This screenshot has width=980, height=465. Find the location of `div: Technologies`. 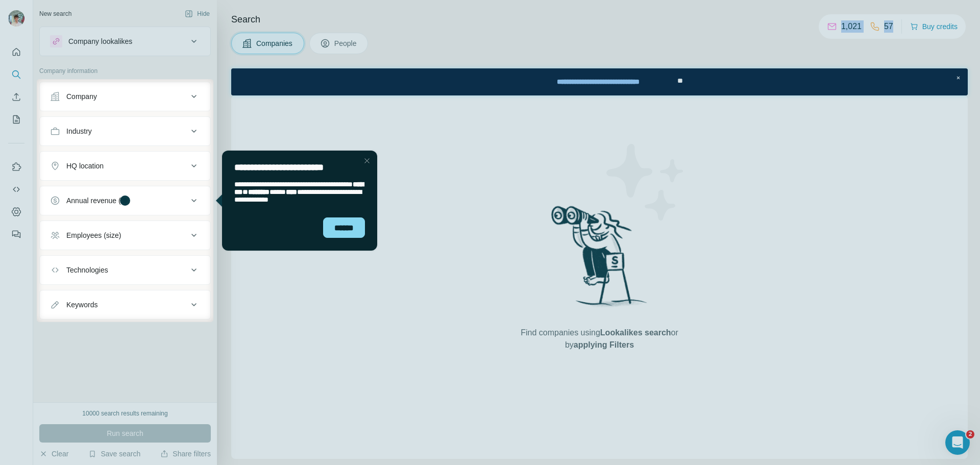

div: Technologies is located at coordinates (88, 270).